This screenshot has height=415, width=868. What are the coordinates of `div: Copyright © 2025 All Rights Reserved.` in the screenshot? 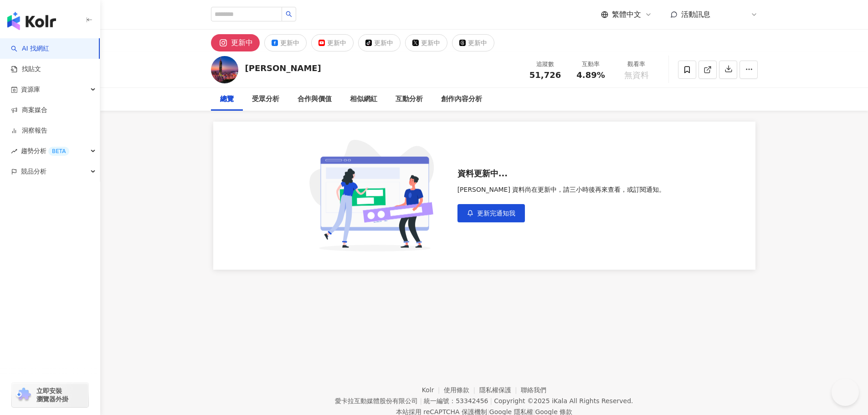 It's located at (563, 401).